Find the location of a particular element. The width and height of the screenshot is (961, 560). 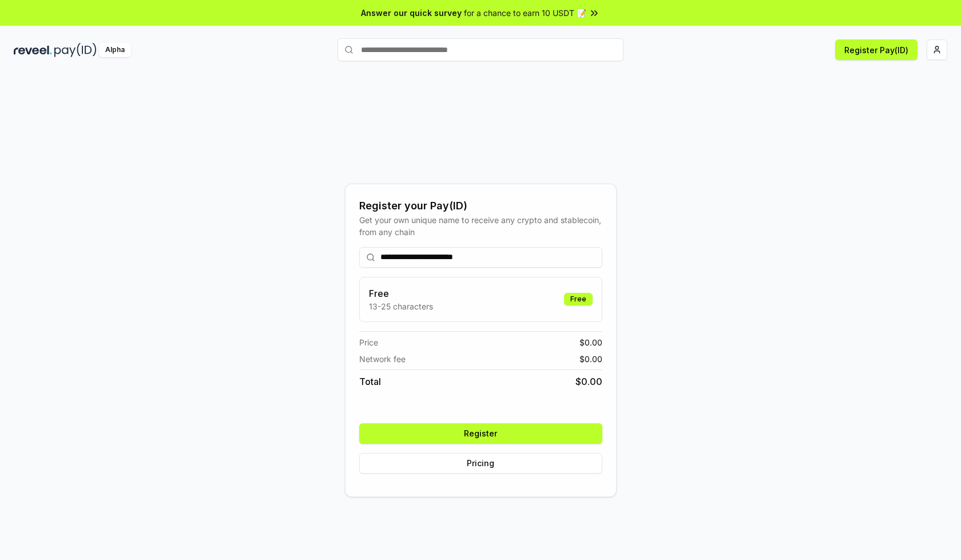

span: Price is located at coordinates (369, 342).